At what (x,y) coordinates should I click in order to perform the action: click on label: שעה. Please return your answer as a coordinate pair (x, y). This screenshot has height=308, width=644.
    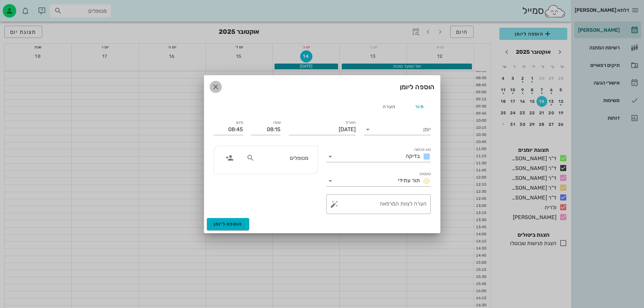
    Looking at the image, I should click on (276, 122).